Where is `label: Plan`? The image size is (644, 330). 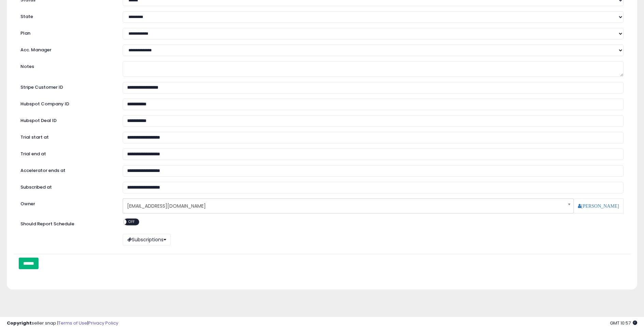 label: Plan is located at coordinates (67, 32).